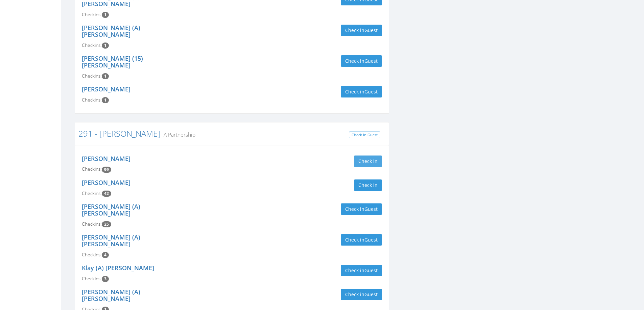  What do you see at coordinates (178, 135) in the screenshot?
I see `small: A Partnership` at bounding box center [178, 135].